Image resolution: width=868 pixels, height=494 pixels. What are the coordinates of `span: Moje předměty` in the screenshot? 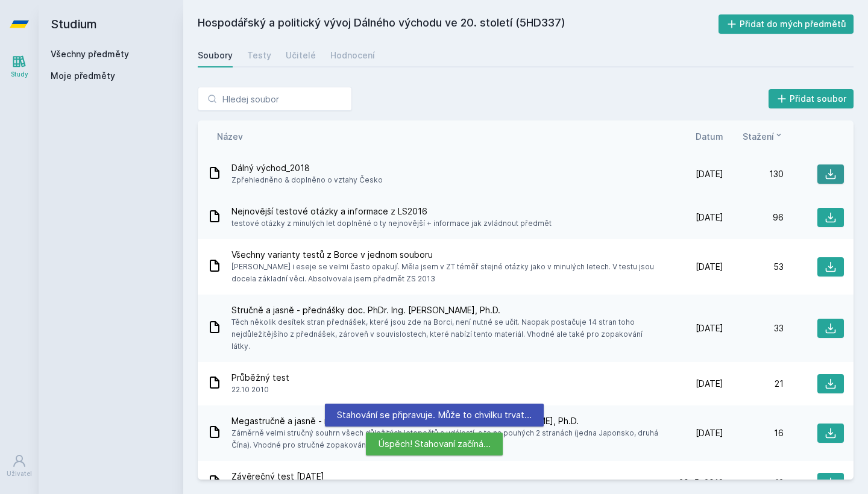 It's located at (83, 76).